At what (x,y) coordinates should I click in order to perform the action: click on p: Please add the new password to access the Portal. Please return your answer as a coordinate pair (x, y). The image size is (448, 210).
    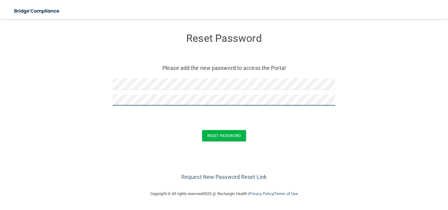
    Looking at the image, I should click on (224, 68).